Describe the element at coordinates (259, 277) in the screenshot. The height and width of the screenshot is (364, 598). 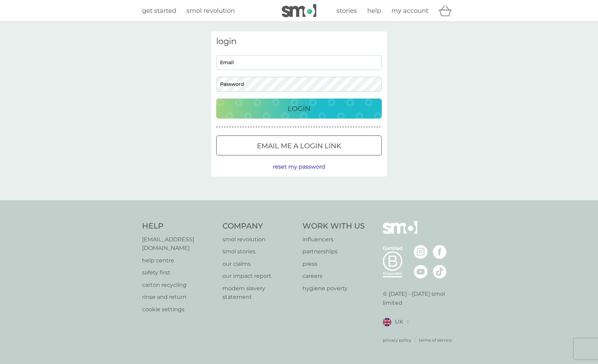
I see `p: our impact report` at that location.